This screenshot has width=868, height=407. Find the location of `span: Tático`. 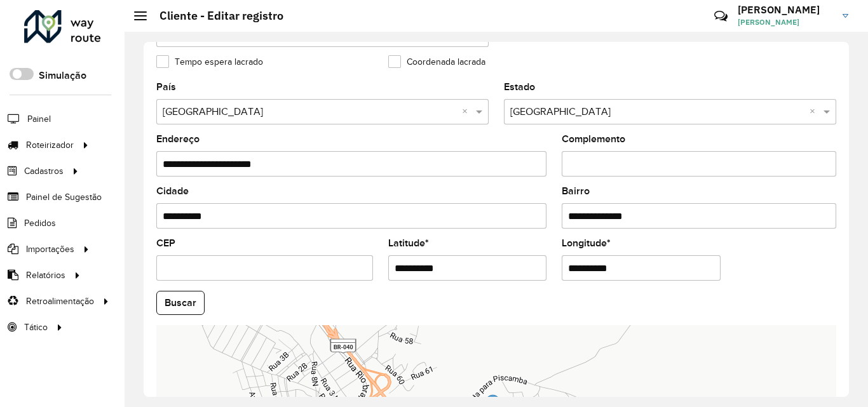

span: Tático is located at coordinates (36, 327).